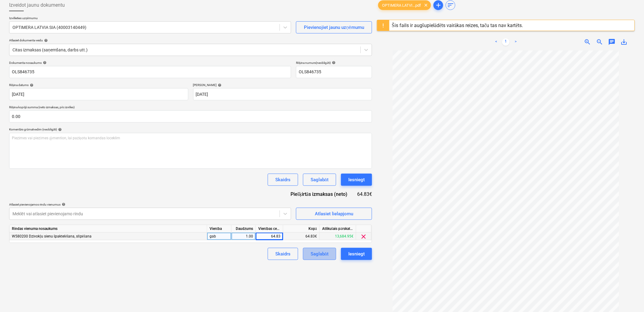  Describe the element at coordinates (338, 236) in the screenshot. I see `div: 13,684.95€` at that location.